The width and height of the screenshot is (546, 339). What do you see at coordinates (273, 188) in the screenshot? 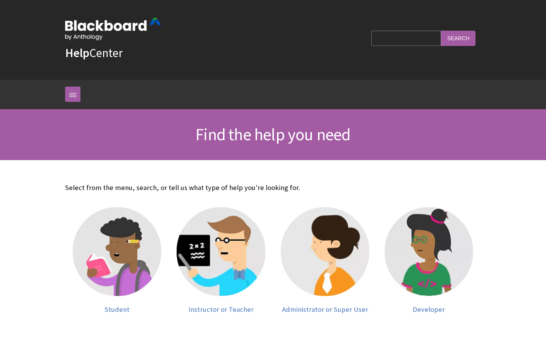
I see `p: Select from the menu, search, or tell us what type of help you're looking for.` at bounding box center [273, 188].